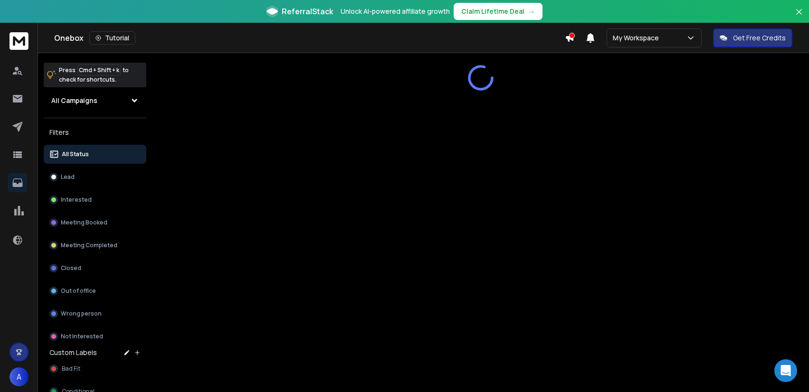  What do you see at coordinates (95, 268) in the screenshot?
I see `button: Closed` at bounding box center [95, 268].